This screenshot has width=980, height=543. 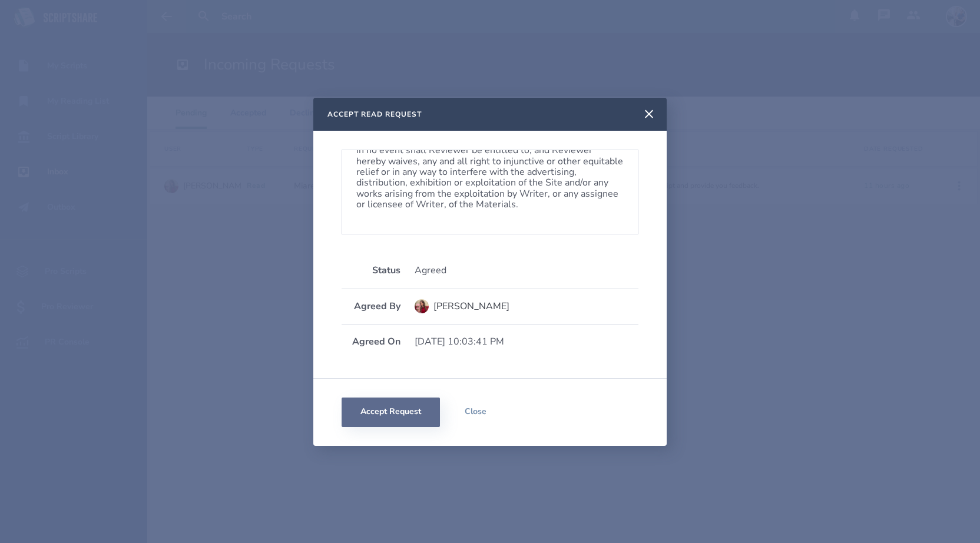 What do you see at coordinates (476, 412) in the screenshot?
I see `button: Close` at bounding box center [476, 412].